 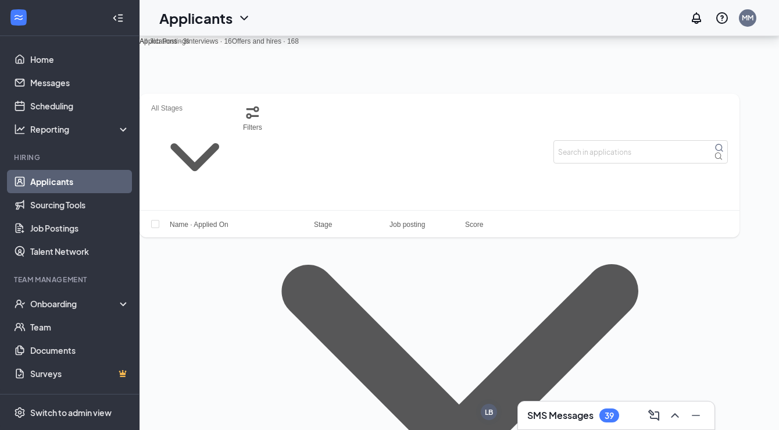 What do you see at coordinates (323, 225) in the screenshot?
I see `span: Stage` at bounding box center [323, 225].